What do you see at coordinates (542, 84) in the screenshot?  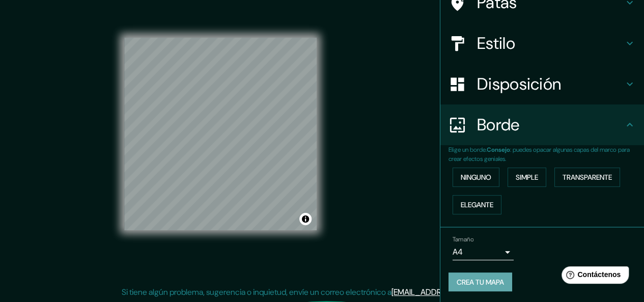 I see `div: Disposición` at bounding box center [542, 84].